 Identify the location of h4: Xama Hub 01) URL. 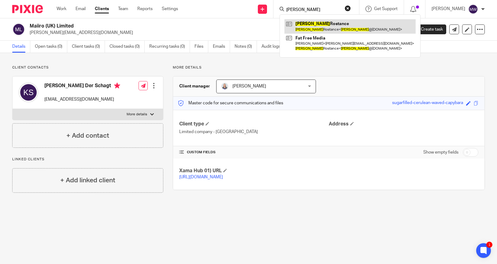
(254, 171).